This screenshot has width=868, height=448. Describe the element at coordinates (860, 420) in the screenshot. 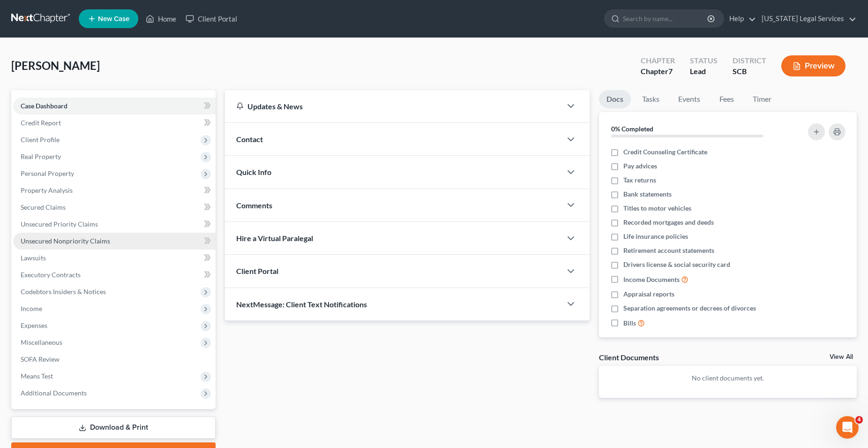

I see `span: 4` at that location.